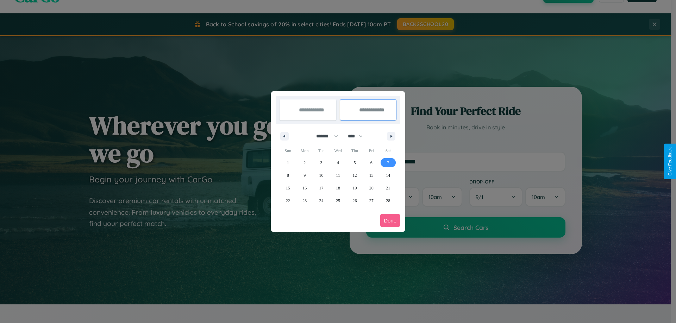  I want to click on button: 14, so click(388, 176).